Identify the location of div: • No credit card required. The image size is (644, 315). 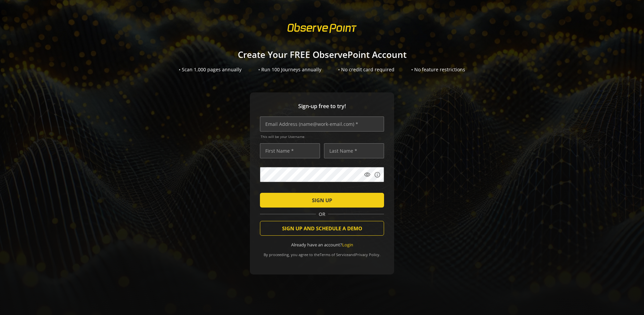
(366, 70).